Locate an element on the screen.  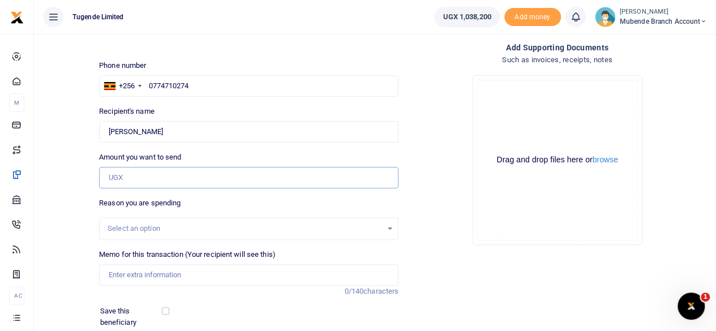
h4: Add supporting Documents is located at coordinates (557, 48).